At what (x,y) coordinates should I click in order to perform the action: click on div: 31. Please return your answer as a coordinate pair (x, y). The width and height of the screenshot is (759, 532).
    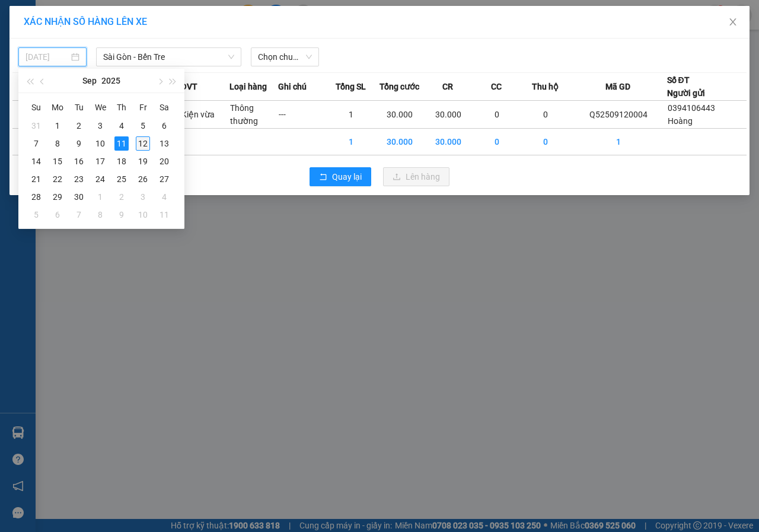
    Looking at the image, I should click on (36, 126).